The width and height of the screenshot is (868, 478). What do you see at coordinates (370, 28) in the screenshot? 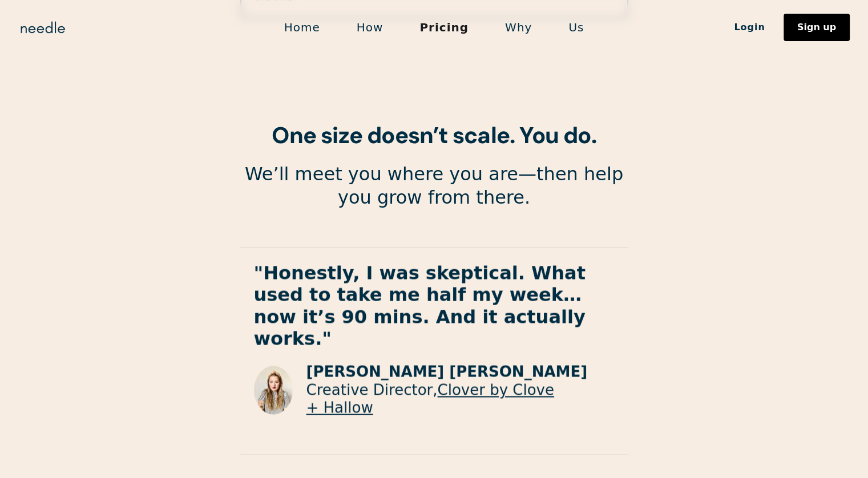
I see `a: How` at bounding box center [370, 28].